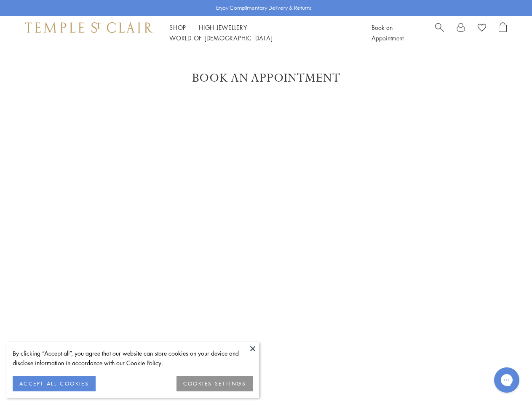 The image size is (532, 404). I want to click on a: ShopShop, so click(178, 28).